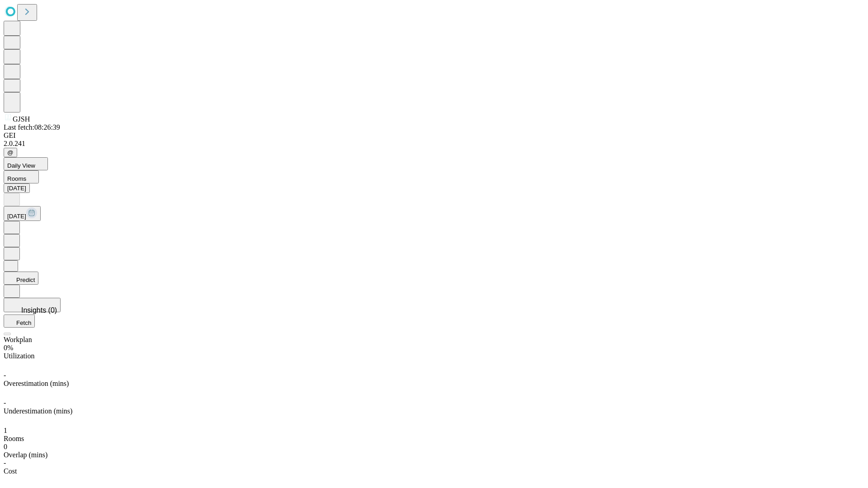 The height and width of the screenshot is (488, 868). I want to click on span: GJSH, so click(21, 119).